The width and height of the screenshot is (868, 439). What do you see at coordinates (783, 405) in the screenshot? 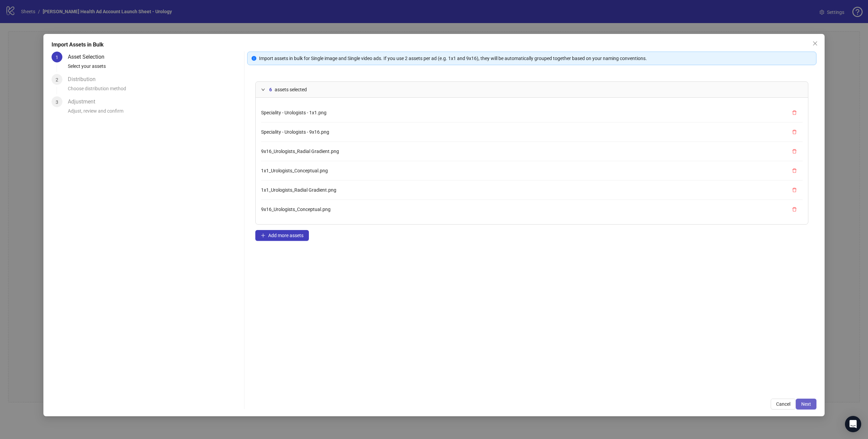
I see `button: Cancel` at bounding box center [783, 405].